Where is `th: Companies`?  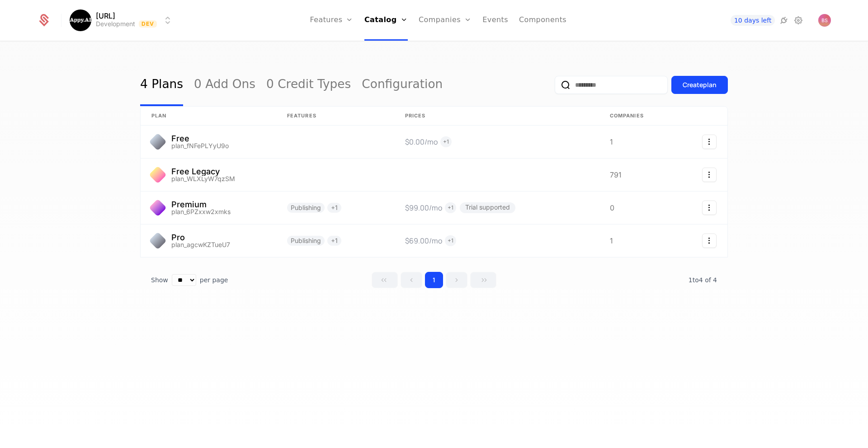 th: Companies is located at coordinates (635, 116).